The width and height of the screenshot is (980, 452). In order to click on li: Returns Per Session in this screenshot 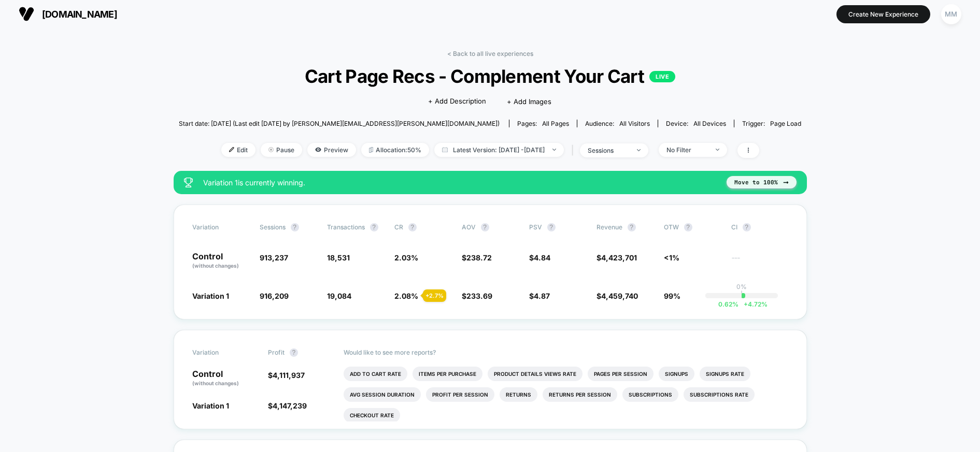, I will do `click(580, 395)`.